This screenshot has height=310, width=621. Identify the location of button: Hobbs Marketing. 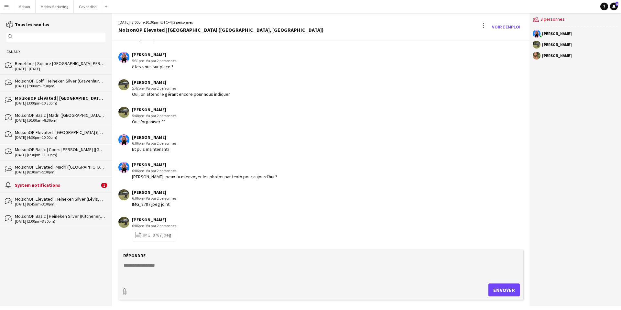
(55, 6).